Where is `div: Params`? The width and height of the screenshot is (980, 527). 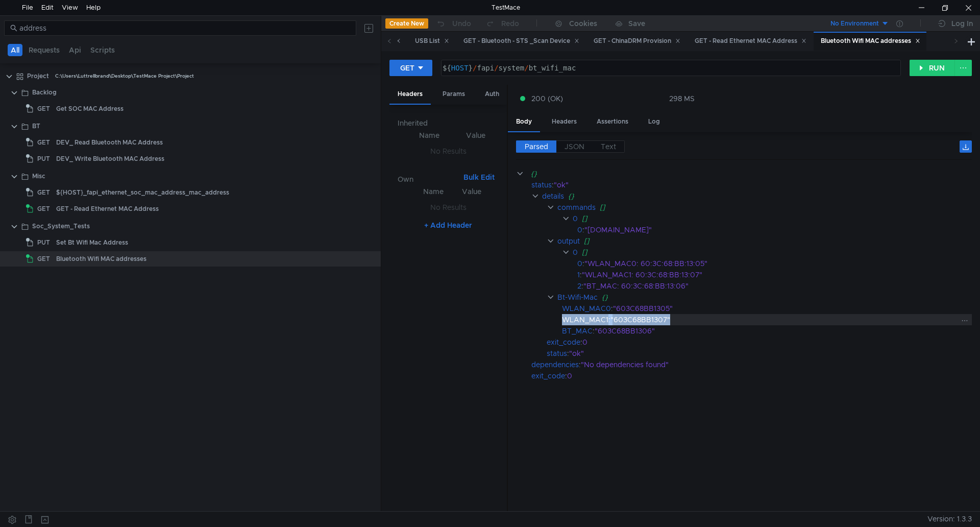
div: Params is located at coordinates (454, 94).